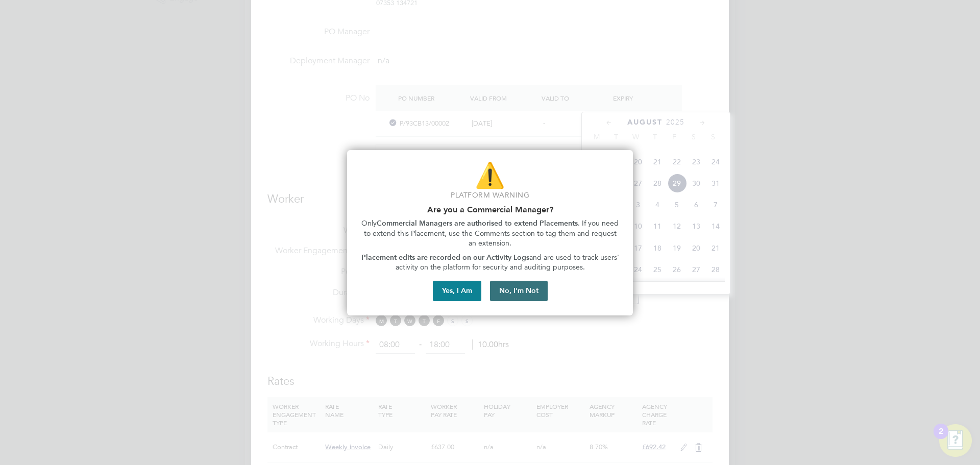  Describe the element at coordinates (490, 233) in the screenshot. I see `div: Are you part of the Commercial Team?` at that location.